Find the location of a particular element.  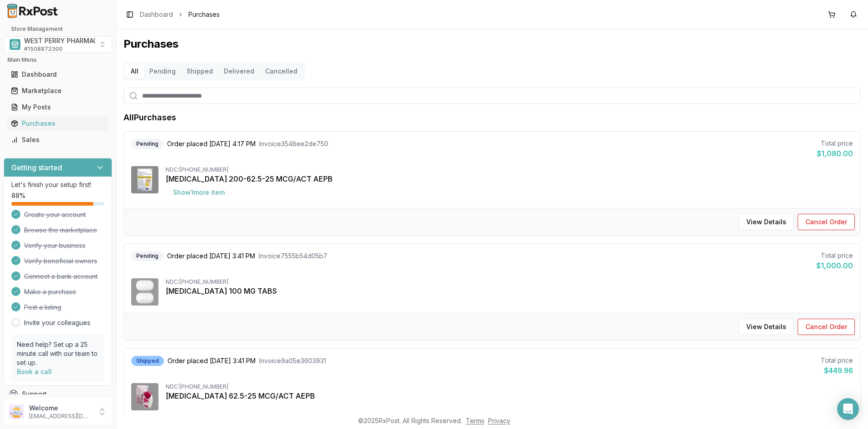

button: Show1more item is located at coordinates (199, 193).